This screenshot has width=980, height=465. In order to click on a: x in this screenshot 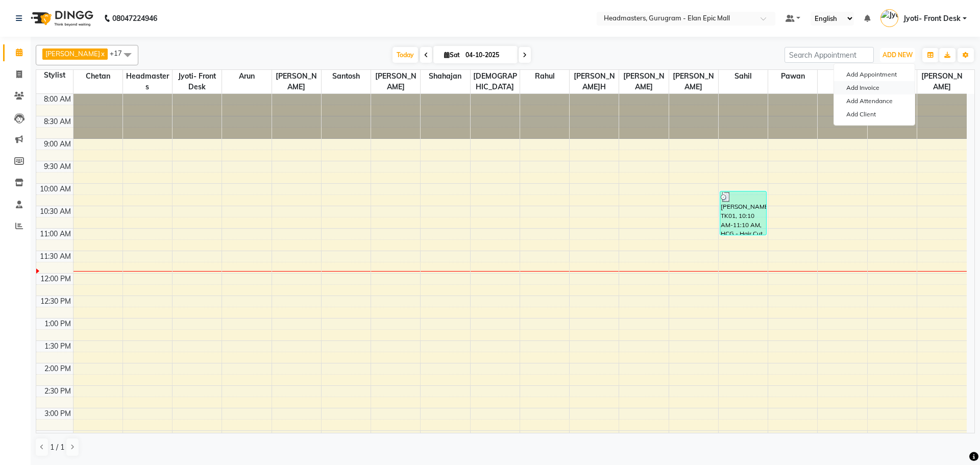, I will do `click(102, 53)`.